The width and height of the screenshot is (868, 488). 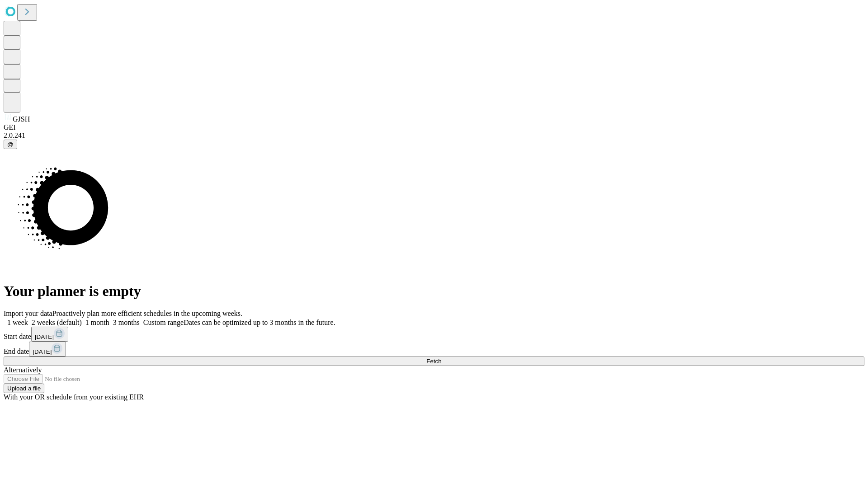 I want to click on span: Import your data, so click(x=28, y=313).